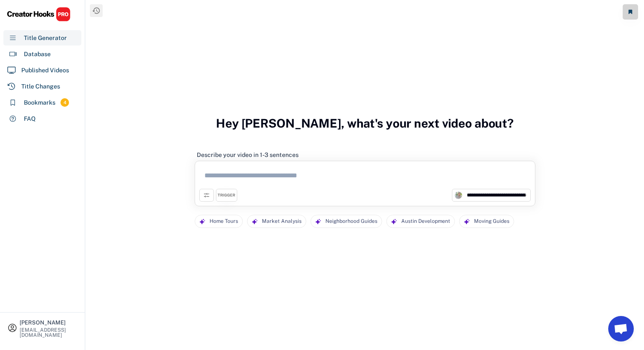 Image resolution: width=644 pixels, height=350 pixels. What do you see at coordinates (40, 86) in the screenshot?
I see `div: Title Changes` at bounding box center [40, 86].